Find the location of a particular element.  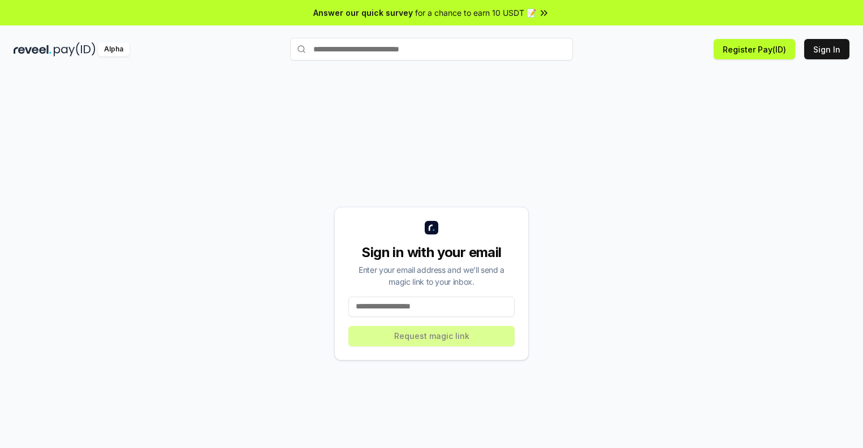

img: reveel_dark is located at coordinates (32, 49).